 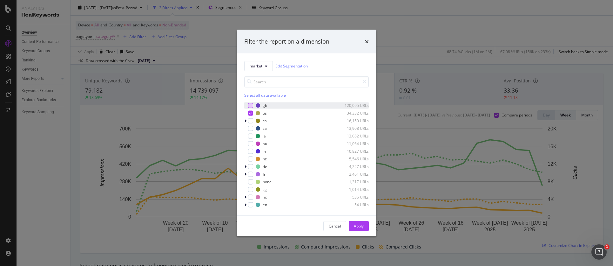 I want to click on div: 120,095 URLs, so click(x=353, y=105).